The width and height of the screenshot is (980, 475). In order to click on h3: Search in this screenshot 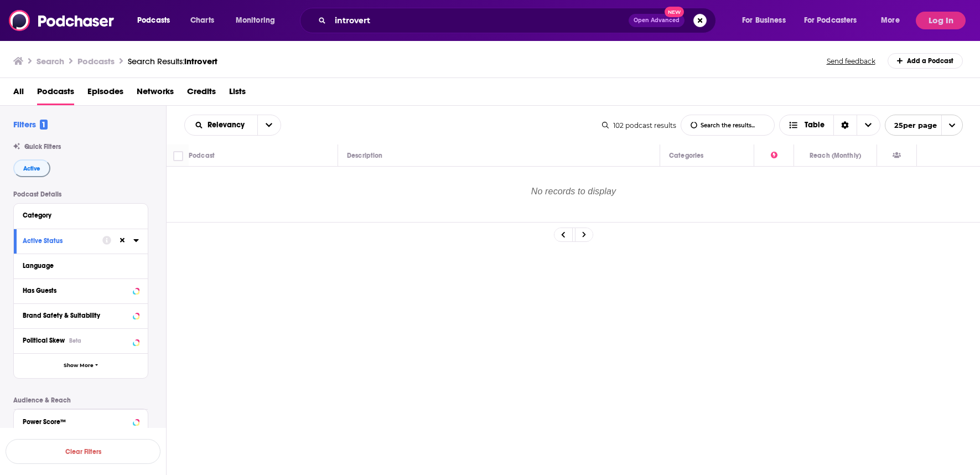, I will do `click(50, 61)`.